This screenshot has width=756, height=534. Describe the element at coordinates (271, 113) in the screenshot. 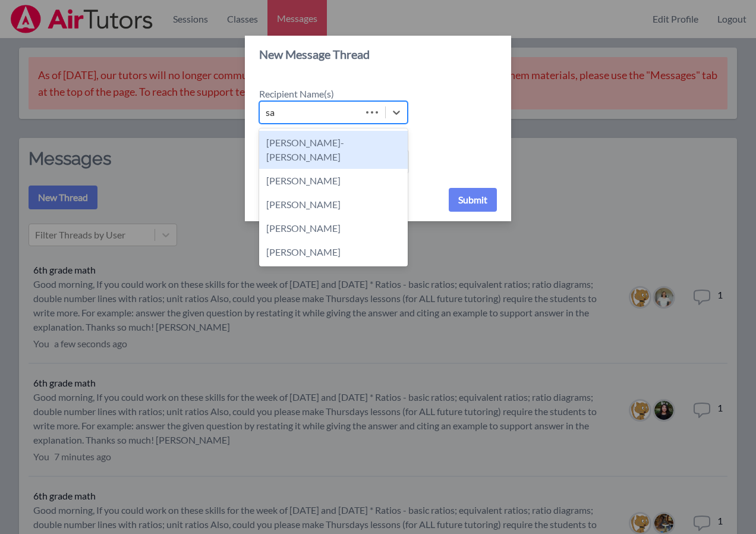

I see `input: Recipient Name(s)` at that location.